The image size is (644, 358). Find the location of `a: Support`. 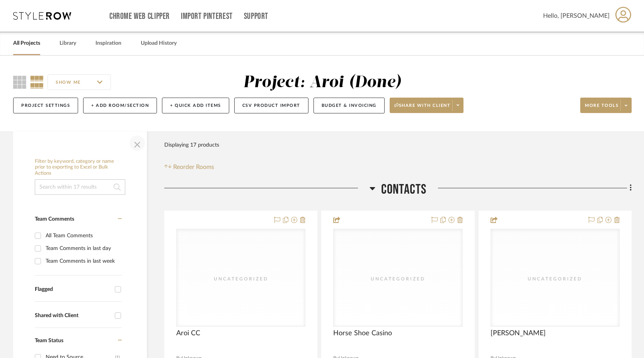

a: Support is located at coordinates (256, 16).